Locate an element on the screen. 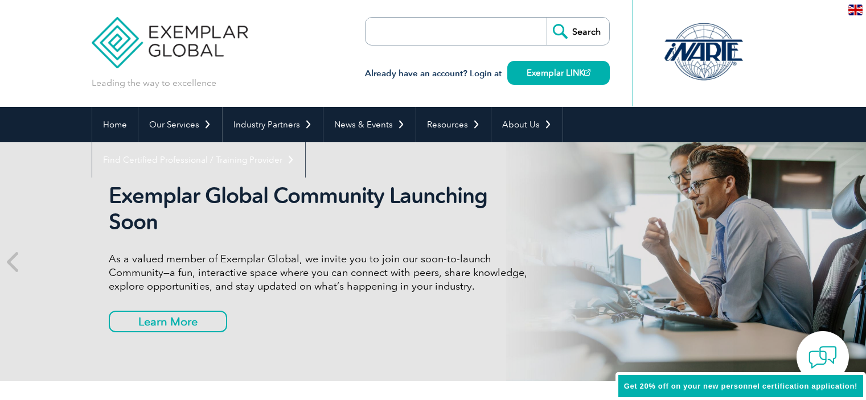  a: Learn More is located at coordinates (168, 322).